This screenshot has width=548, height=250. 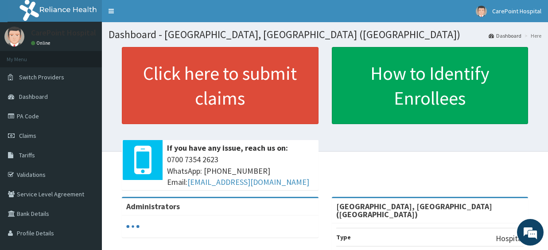 I want to click on a: Click here to submit claims, so click(x=220, y=86).